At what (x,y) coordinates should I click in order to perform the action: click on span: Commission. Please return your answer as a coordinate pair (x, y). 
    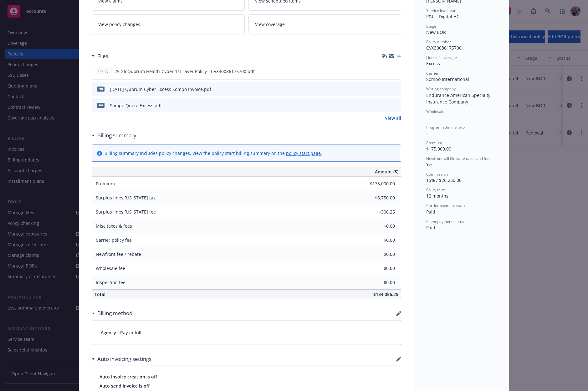
    Looking at the image, I should click on (437, 174).